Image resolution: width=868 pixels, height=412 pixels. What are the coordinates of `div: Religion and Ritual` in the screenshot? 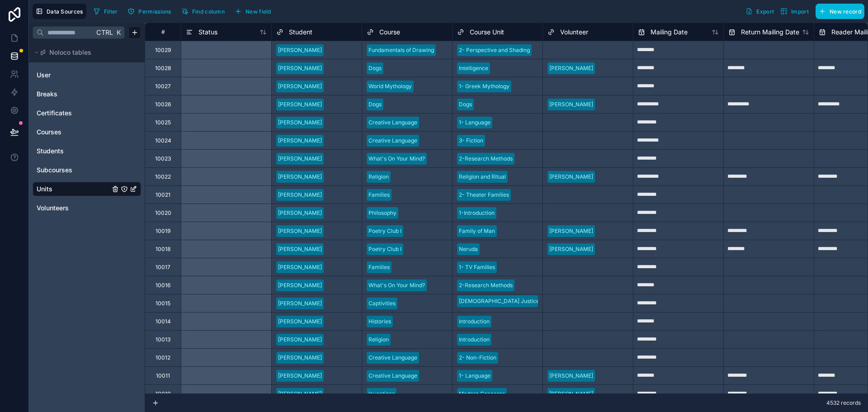 It's located at (482, 177).